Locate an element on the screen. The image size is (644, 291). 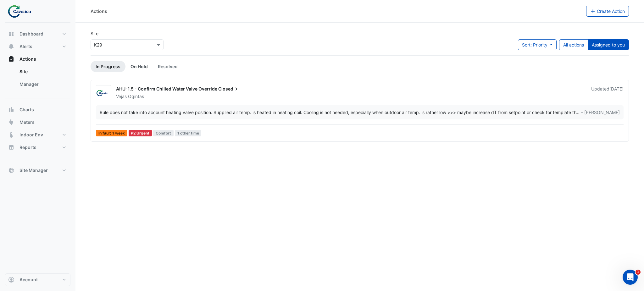
span: Closed is located at coordinates (229, 89).